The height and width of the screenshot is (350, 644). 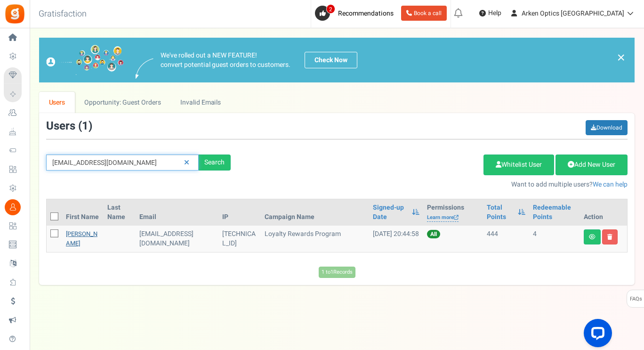 I want to click on a: Help, so click(x=490, y=13).